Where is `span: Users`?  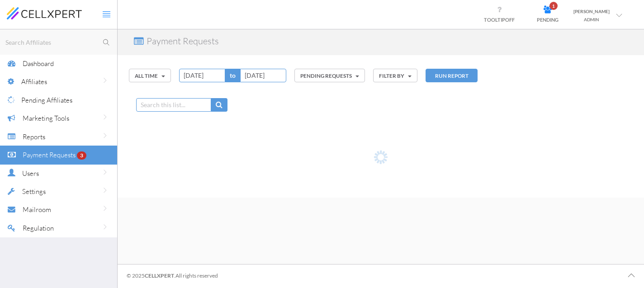
span: Users is located at coordinates (30, 173).